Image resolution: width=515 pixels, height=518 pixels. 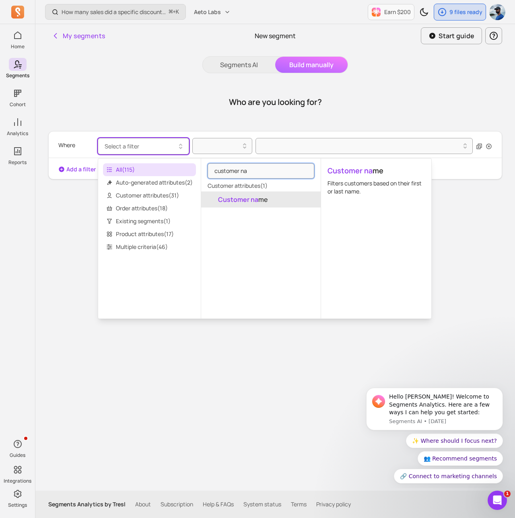 I want to click on p: Analytics, so click(x=17, y=133).